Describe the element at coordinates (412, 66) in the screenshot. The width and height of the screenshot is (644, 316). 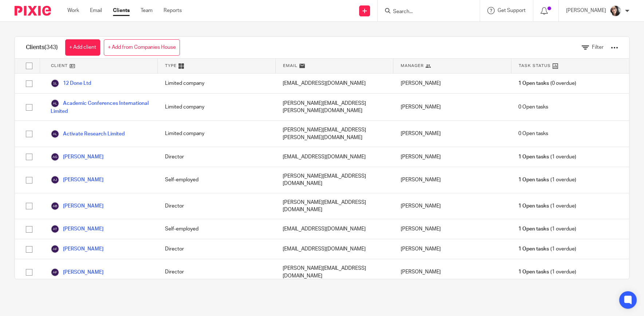
I see `span: Manager` at that location.